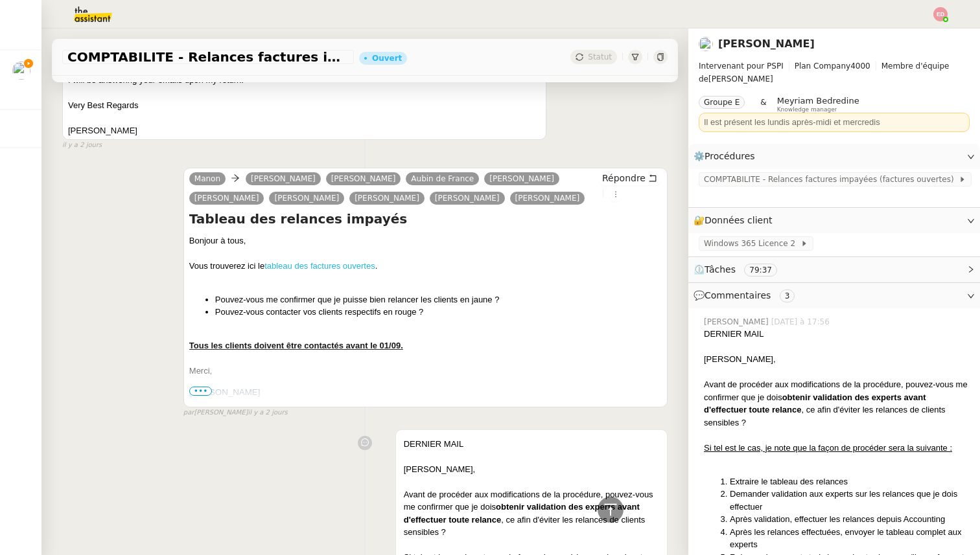  I want to click on div: 💬Commentaires 3, so click(834, 296).